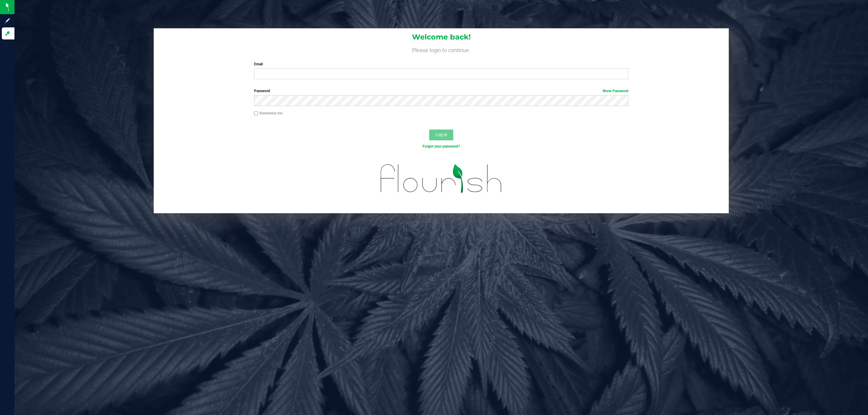 Image resolution: width=868 pixels, height=415 pixels. What do you see at coordinates (441, 37) in the screenshot?
I see `h1: Welcome back!` at bounding box center [441, 37].